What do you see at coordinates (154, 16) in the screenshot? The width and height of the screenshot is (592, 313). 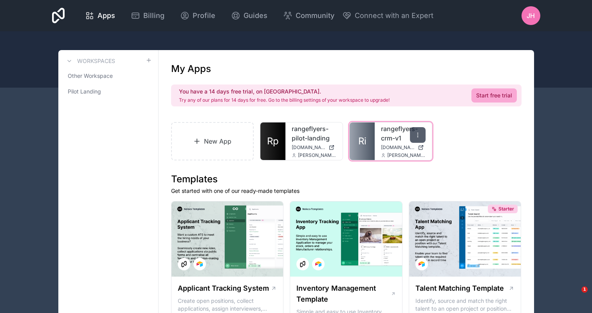 I see `span: Billing` at bounding box center [154, 16].